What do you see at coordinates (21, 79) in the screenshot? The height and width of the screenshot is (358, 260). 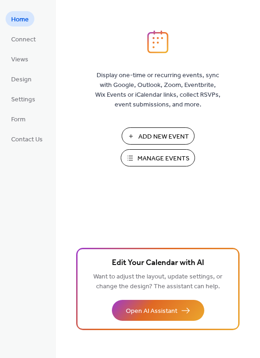 I see `span: Design` at bounding box center [21, 79].